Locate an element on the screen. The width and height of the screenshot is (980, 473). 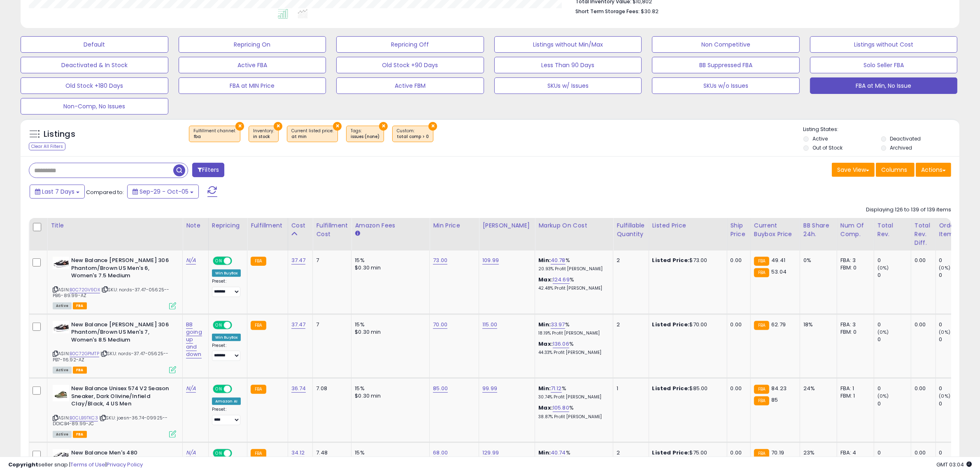
span: 84.23 is located at coordinates (779, 388).